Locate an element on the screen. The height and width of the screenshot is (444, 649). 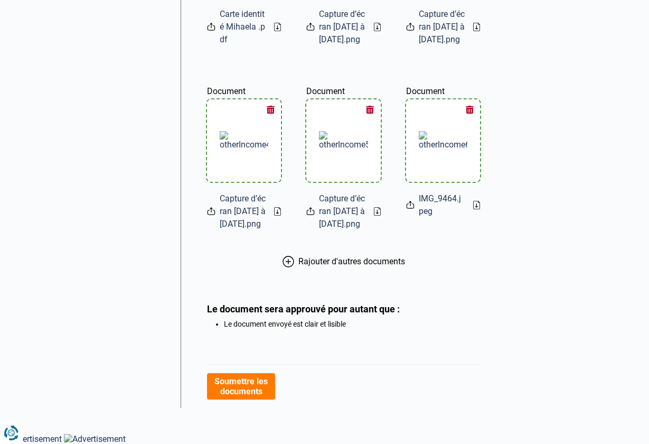
img: otherIncome4File is located at coordinates (244, 140).